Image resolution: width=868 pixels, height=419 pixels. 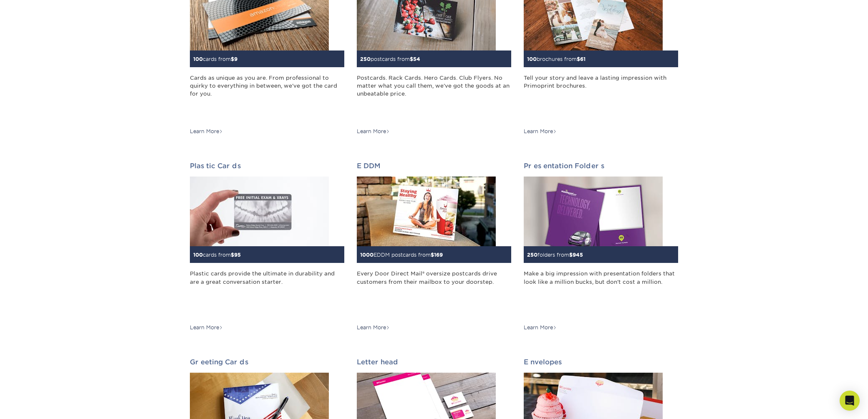 What do you see at coordinates (850, 401) in the screenshot?
I see `div: Open Intercom Messenger` at bounding box center [850, 401].